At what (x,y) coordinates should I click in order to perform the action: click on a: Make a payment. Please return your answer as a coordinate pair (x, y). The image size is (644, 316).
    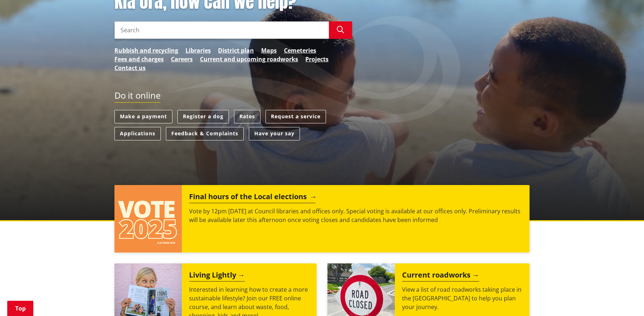
    Looking at the image, I should click on (144, 117).